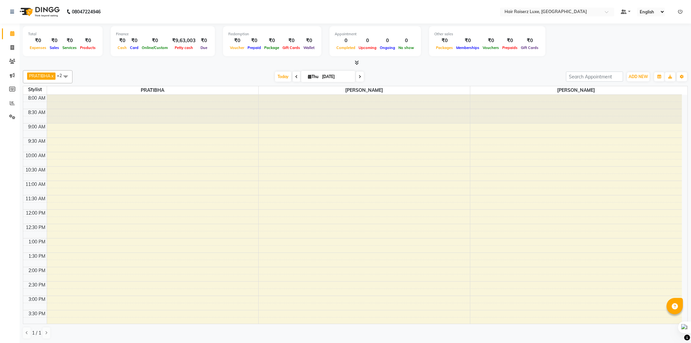 Image resolution: width=691 pixels, height=343 pixels. I want to click on div: 1:30 PM, so click(37, 256).